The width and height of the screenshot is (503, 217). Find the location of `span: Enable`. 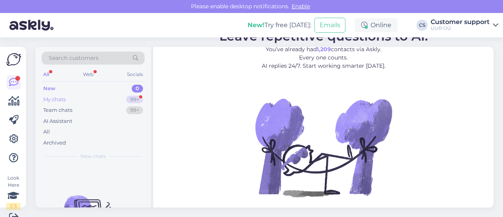

span: Enable is located at coordinates (301, 6).